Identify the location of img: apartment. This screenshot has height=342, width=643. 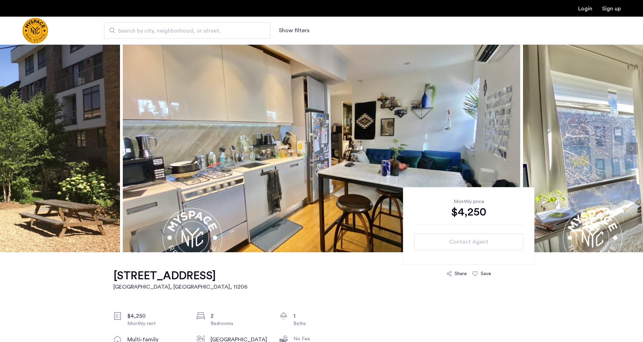
(321, 148).